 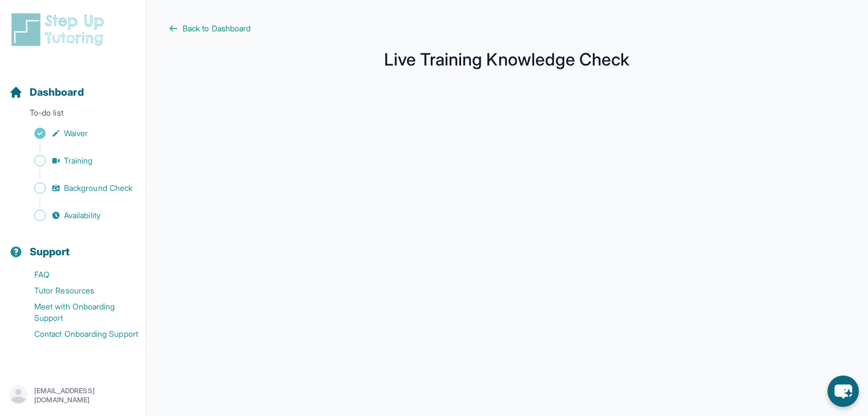 I want to click on img: logo, so click(x=60, y=30).